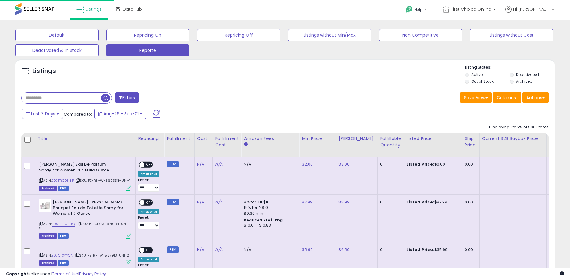 The image size is (570, 280). What do you see at coordinates (477, 75) in the screenshot?
I see `label: Active` at bounding box center [477, 75].